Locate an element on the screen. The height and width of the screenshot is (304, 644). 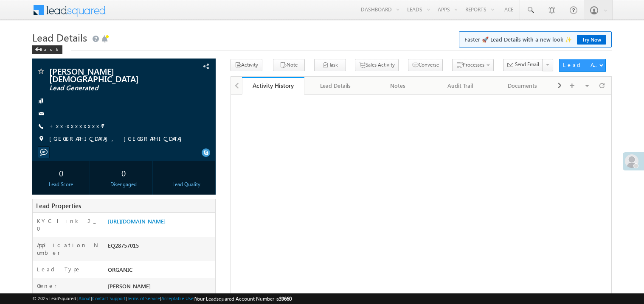
span: Processes is located at coordinates (473, 65).